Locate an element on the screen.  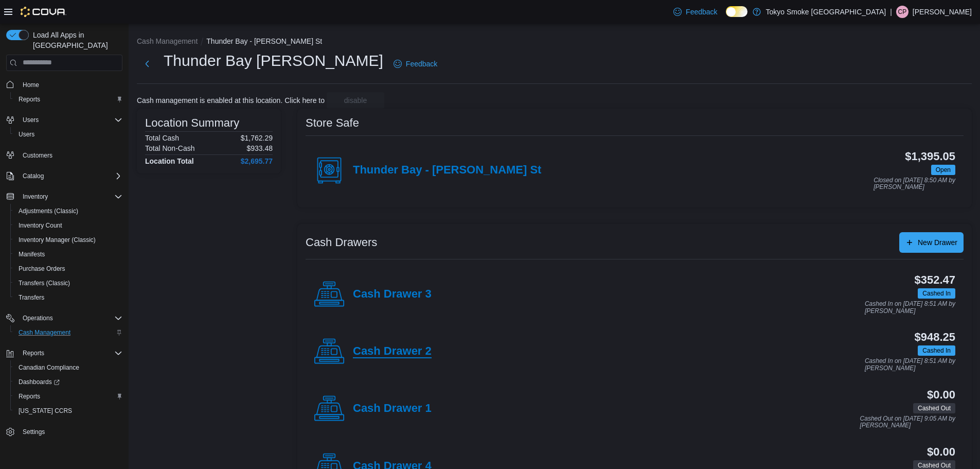
a: Reports is located at coordinates (29, 396).